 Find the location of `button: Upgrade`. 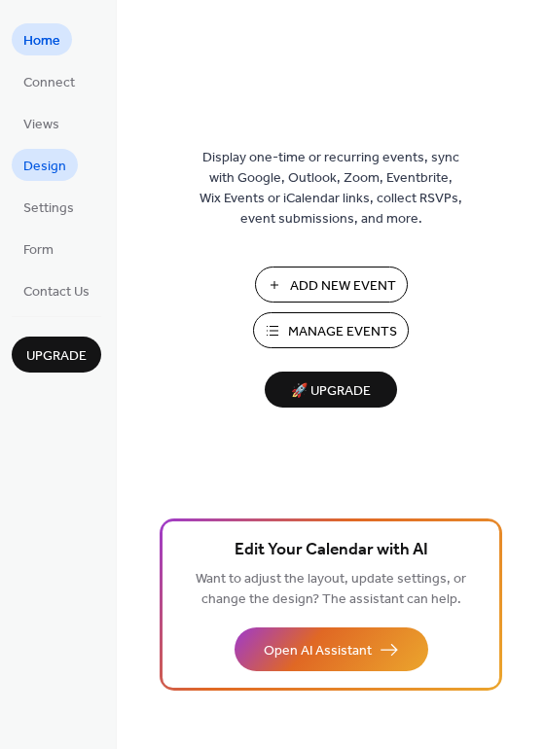

button: Upgrade is located at coordinates (56, 354).